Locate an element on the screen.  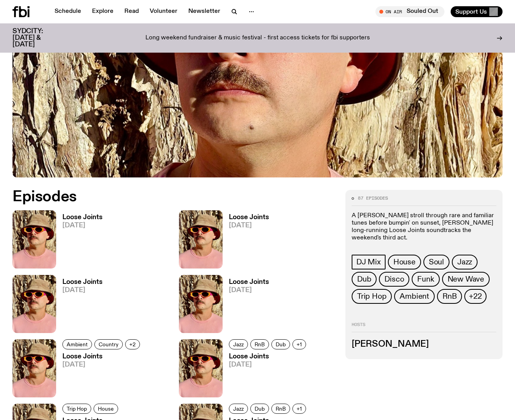
a: DJ Mix is located at coordinates (368, 262).